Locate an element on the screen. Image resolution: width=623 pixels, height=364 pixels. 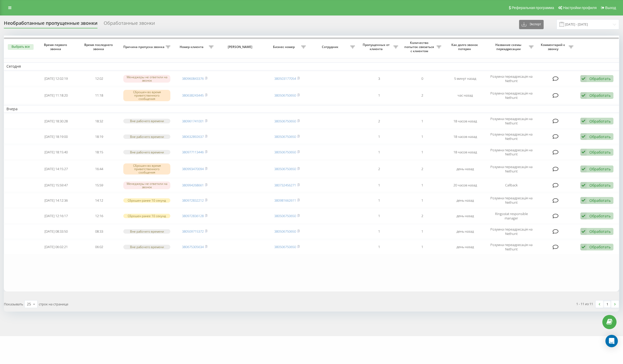
td: 15:59 is located at coordinates (99, 185).